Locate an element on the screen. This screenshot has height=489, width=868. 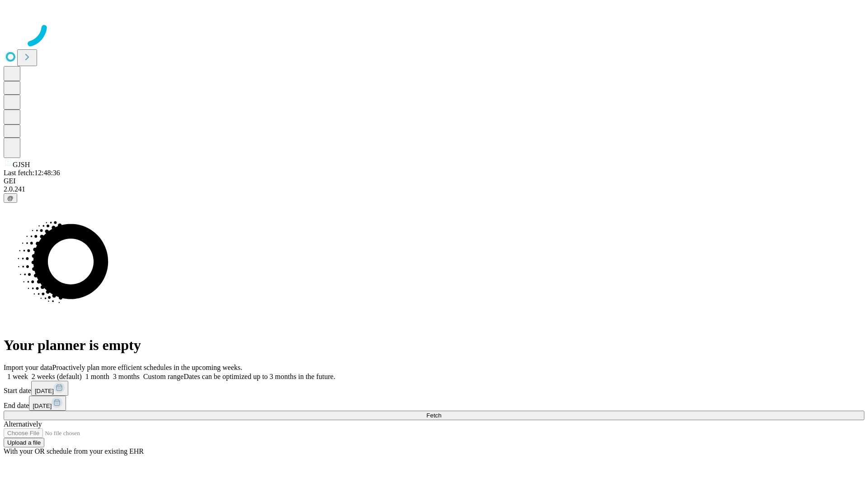
span: Import your data is located at coordinates (28, 367).